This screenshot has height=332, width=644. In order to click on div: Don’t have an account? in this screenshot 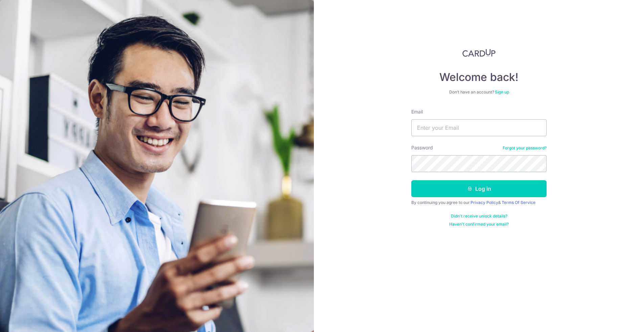, I will do `click(479, 92)`.